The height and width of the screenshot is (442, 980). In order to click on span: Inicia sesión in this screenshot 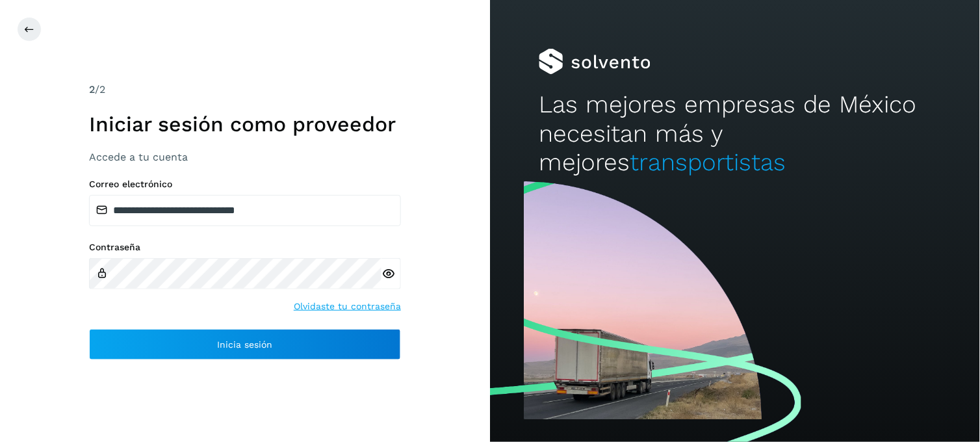, I will do `click(245, 344)`.